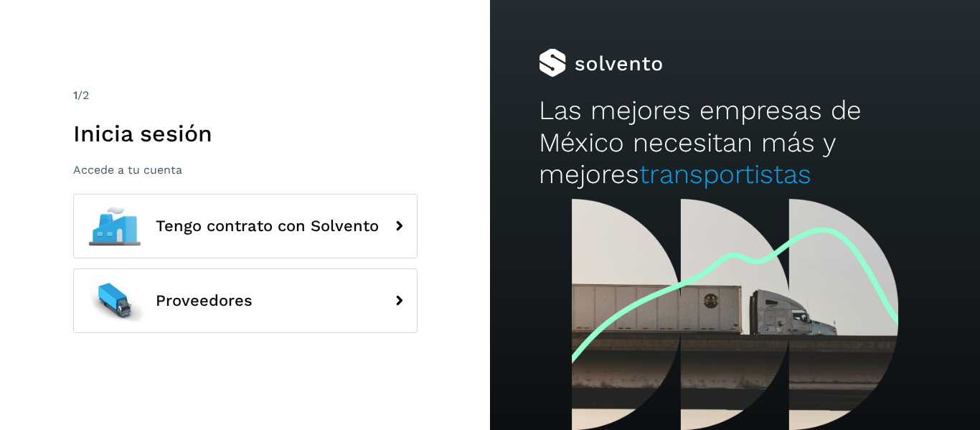  What do you see at coordinates (204, 301) in the screenshot?
I see `span: Proveedores` at bounding box center [204, 301].